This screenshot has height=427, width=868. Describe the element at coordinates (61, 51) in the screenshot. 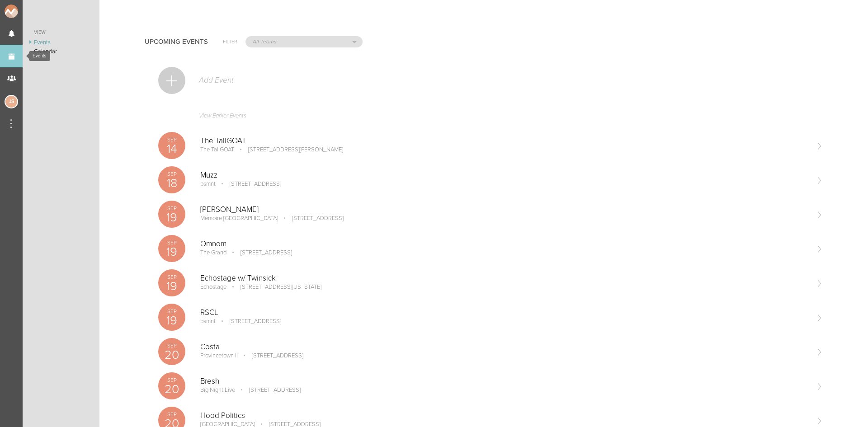

I see `a: Calendar` at that location.